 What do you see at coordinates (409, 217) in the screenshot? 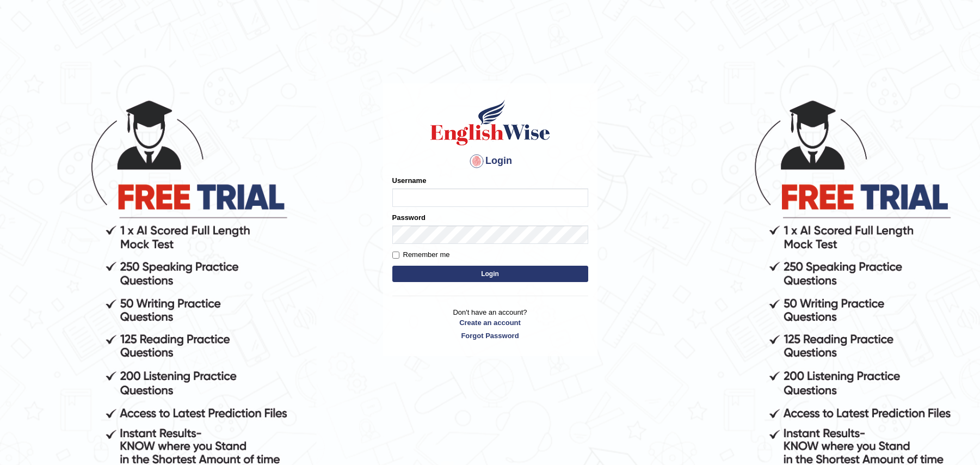
I see `label: Password` at bounding box center [409, 217].